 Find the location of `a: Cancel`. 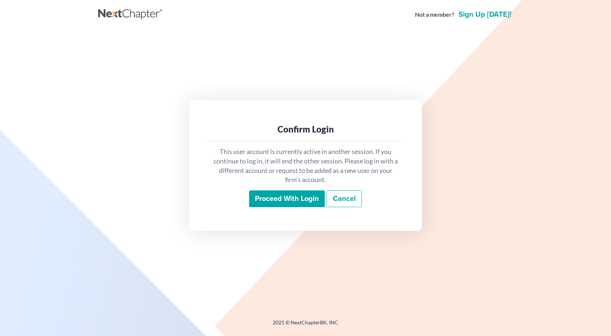

a: Cancel is located at coordinates (344, 199).